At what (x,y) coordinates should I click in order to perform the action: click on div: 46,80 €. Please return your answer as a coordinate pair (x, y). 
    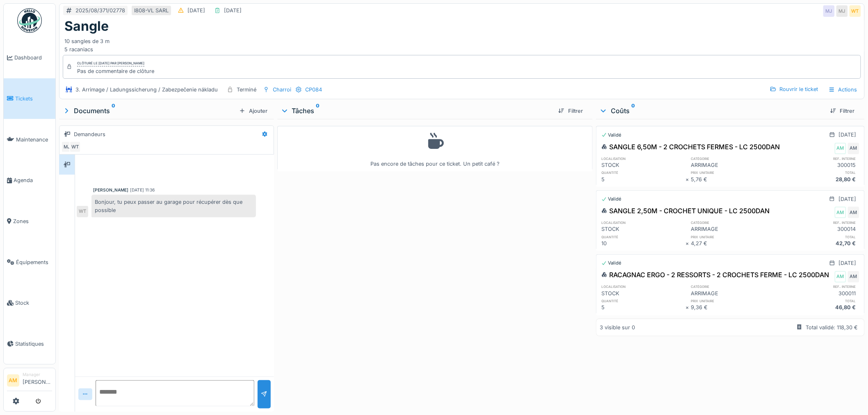
    Looking at the image, I should click on (817, 307).